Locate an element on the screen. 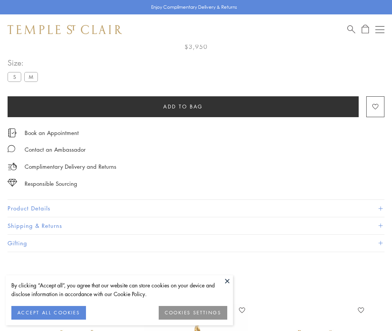 The height and width of the screenshot is (331, 392). img: Temple St. Clair is located at coordinates (65, 30).